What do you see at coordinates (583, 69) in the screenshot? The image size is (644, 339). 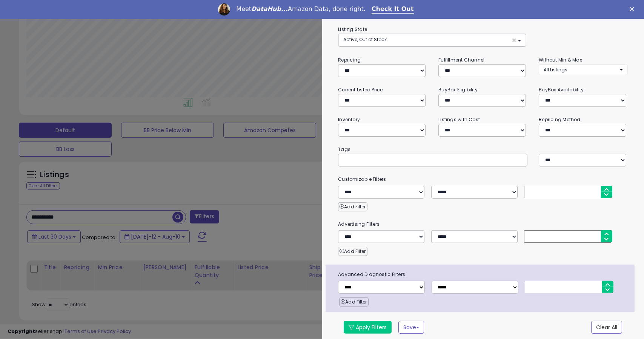 I see `button: All Listings` at bounding box center [583, 69].